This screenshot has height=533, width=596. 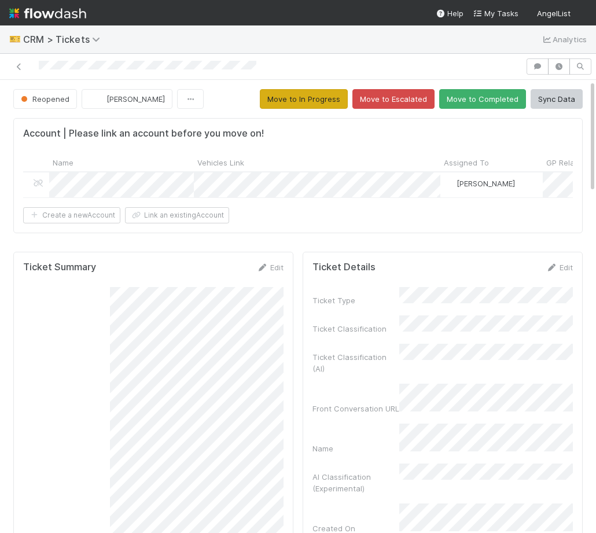 What do you see at coordinates (495, 13) in the screenshot?
I see `a: My Tasks` at bounding box center [495, 13].